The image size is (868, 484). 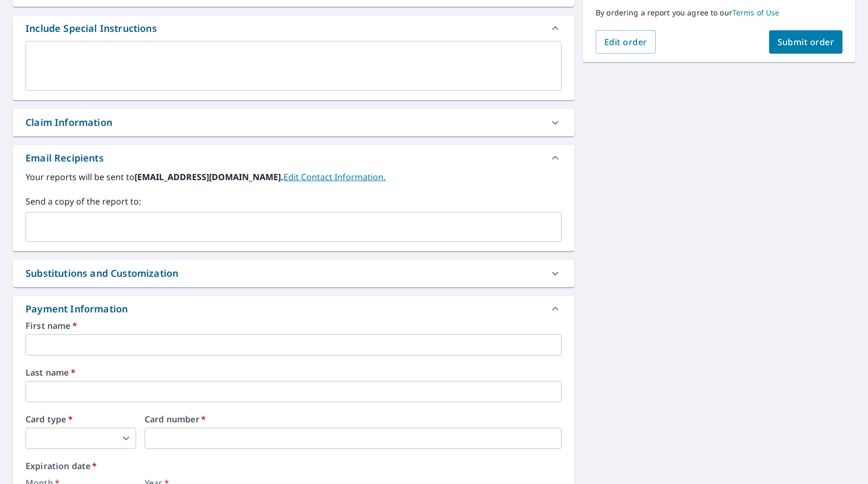 I want to click on a: Terms of Use, so click(x=756, y=12).